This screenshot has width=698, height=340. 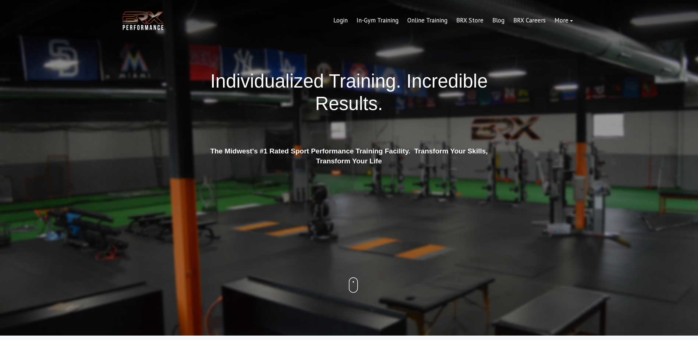 I want to click on a: In-Gym Training, so click(x=378, y=21).